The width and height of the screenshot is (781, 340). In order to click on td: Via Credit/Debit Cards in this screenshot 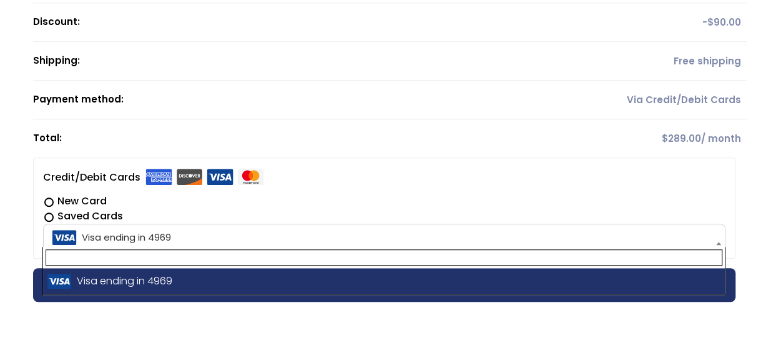, I will do `click(661, 100)`.